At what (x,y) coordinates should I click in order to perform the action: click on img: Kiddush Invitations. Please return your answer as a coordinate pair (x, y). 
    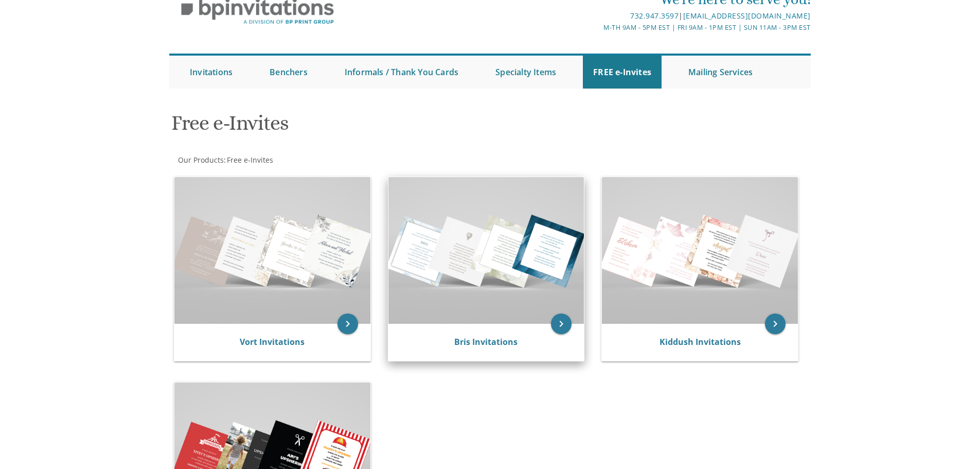
    Looking at the image, I should click on (699, 250).